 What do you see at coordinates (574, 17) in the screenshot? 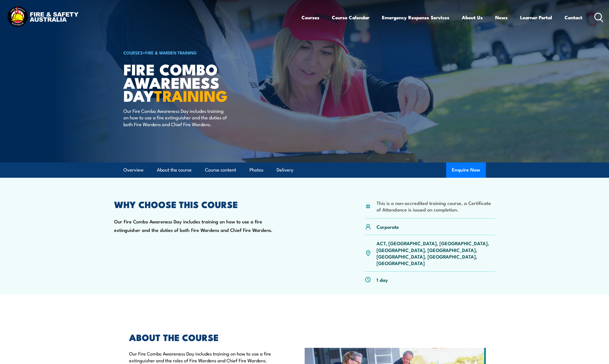
I see `a: Contact` at bounding box center [574, 17].